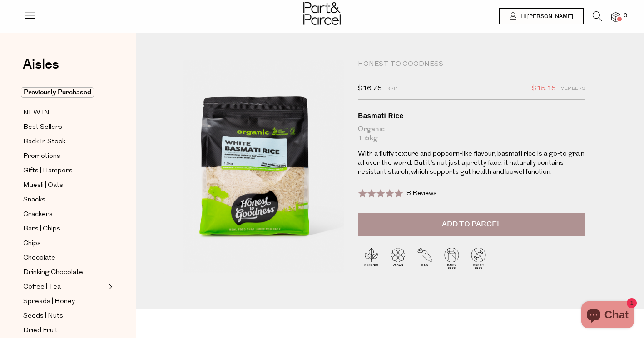 This screenshot has height=338, width=644. I want to click on span: Drinking Chocolate, so click(53, 273).